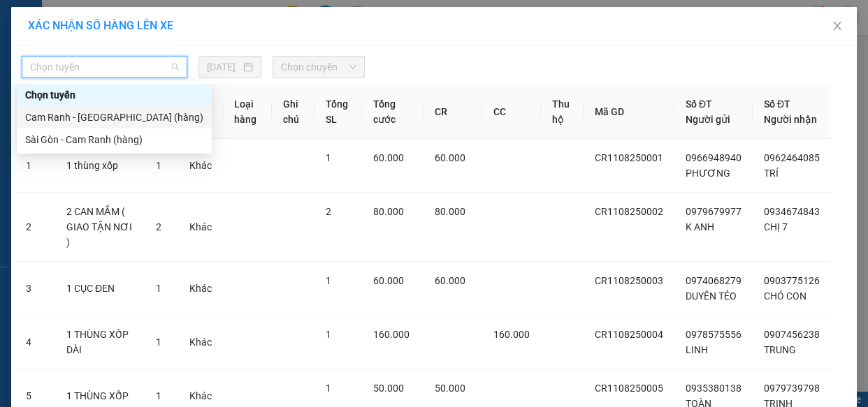 The width and height of the screenshot is (868, 407). What do you see at coordinates (790, 120) in the screenshot?
I see `span: Người nhận` at bounding box center [790, 120].